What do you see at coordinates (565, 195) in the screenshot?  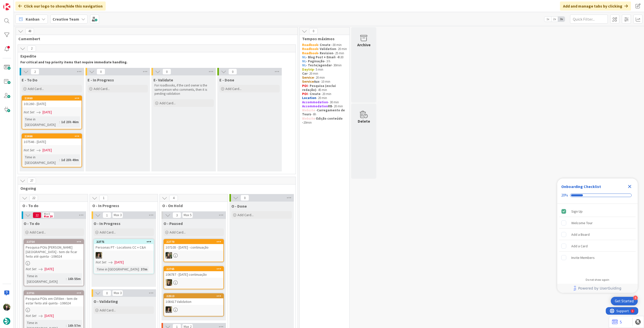 I see `div: 20%` at bounding box center [565, 195].